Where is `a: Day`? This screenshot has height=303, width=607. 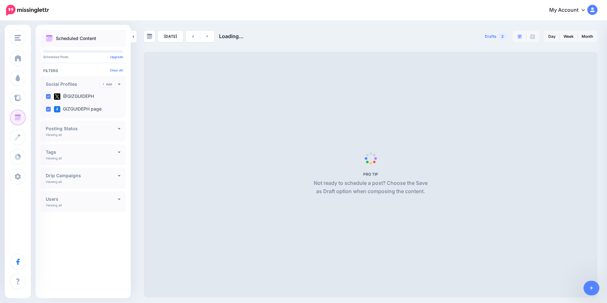 a: Day is located at coordinates (552, 37).